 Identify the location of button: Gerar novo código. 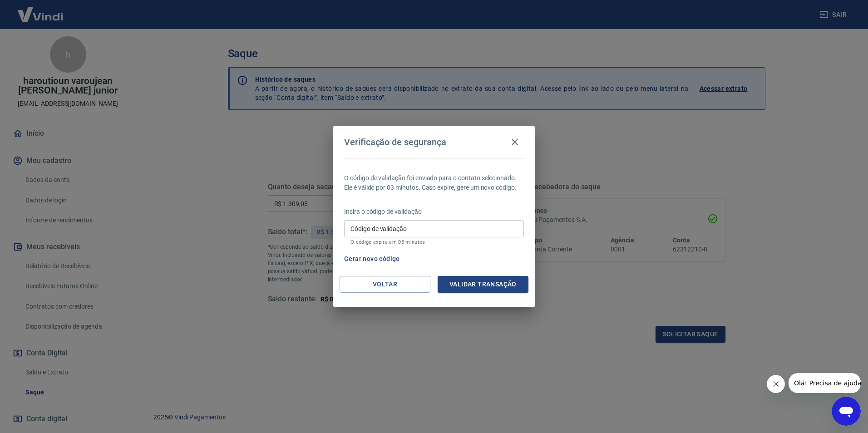
(371, 259).